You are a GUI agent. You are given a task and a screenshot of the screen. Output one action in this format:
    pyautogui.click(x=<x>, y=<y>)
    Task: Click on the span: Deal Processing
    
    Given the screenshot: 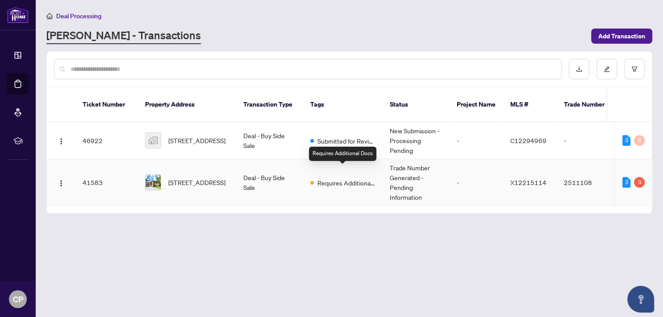 What is the action you would take?
    pyautogui.click(x=79, y=16)
    